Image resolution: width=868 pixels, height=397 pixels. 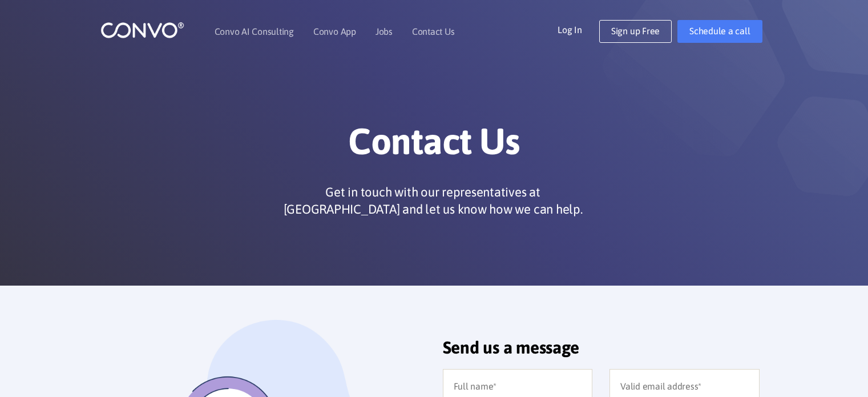 I want to click on a: Contact Us, so click(x=433, y=32).